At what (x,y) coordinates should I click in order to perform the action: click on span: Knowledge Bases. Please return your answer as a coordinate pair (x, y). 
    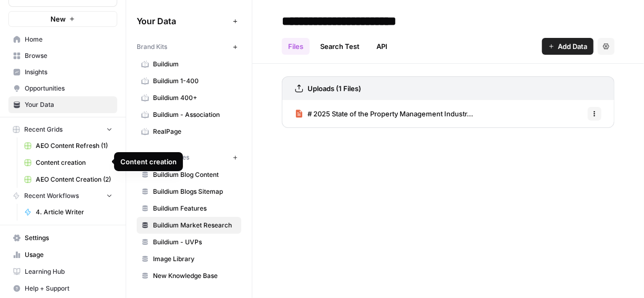
    Looking at the image, I should click on (163, 157).